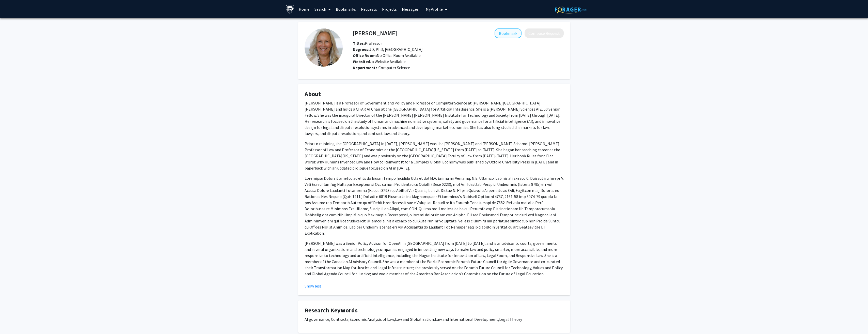 This screenshot has height=334, width=868. I want to click on button: Show less, so click(313, 286).